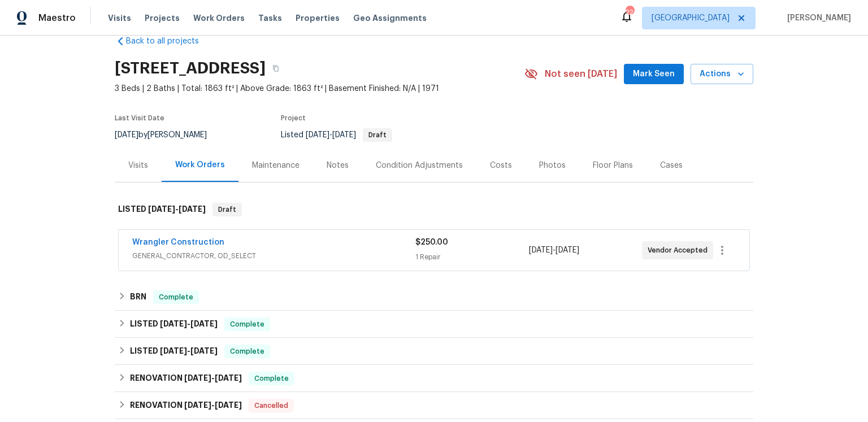  What do you see at coordinates (629, 12) in the screenshot?
I see `div: 22` at bounding box center [629, 12].